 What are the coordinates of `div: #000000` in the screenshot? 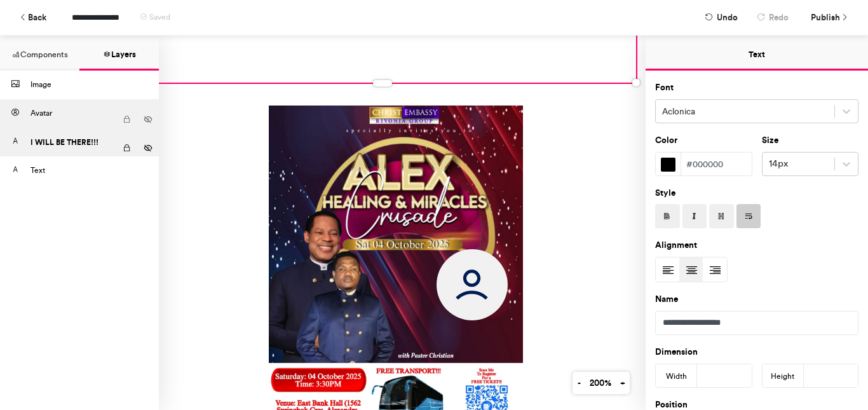 It's located at (716, 164).